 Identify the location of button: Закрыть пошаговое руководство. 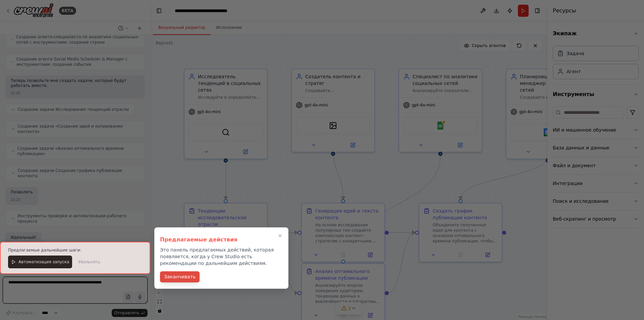
(280, 236).